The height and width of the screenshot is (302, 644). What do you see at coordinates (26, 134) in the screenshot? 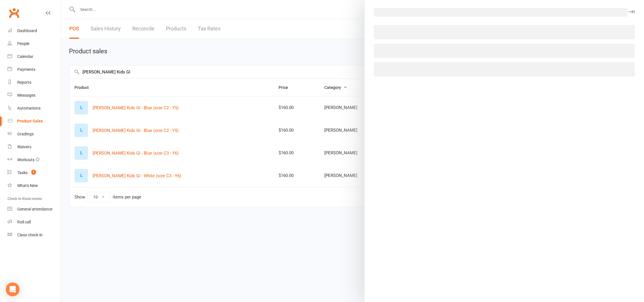
I see `div: Gradings` at bounding box center [26, 134].